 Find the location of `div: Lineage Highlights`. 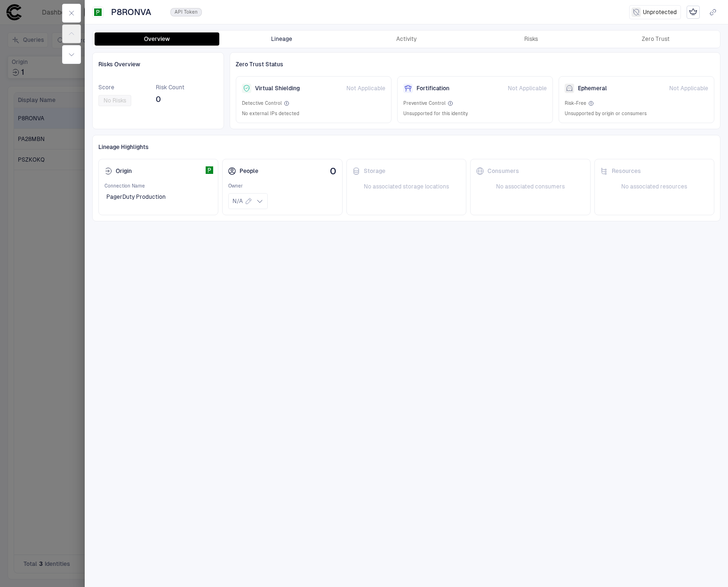

div: Lineage Highlights is located at coordinates (406, 147).